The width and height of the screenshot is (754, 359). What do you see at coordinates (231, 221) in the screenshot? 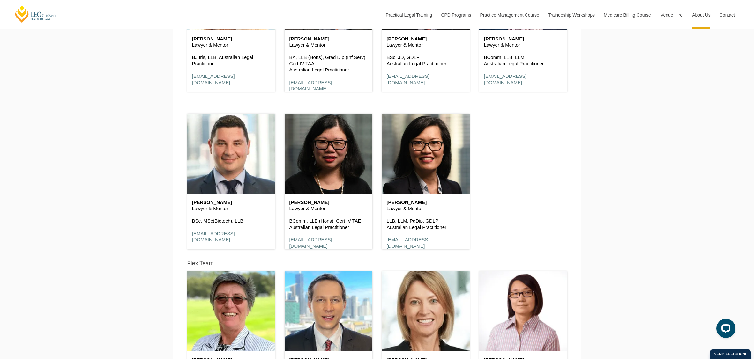
I see `p: BSc, MSc(Biotech), LLB` at bounding box center [231, 221].